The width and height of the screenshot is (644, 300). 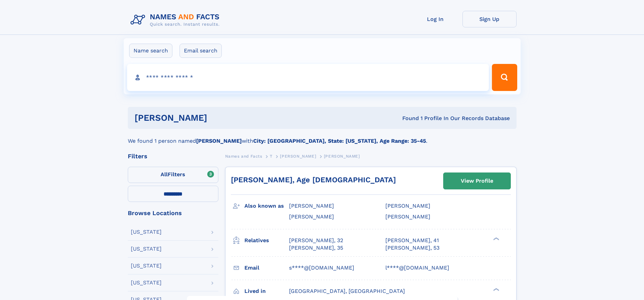 What do you see at coordinates (436, 19) in the screenshot?
I see `a: Log In` at bounding box center [436, 19].